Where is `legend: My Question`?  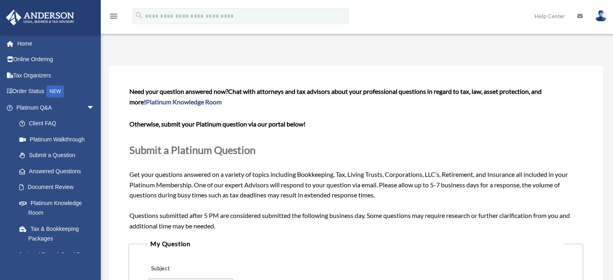
legend: My Question is located at coordinates (356, 244).